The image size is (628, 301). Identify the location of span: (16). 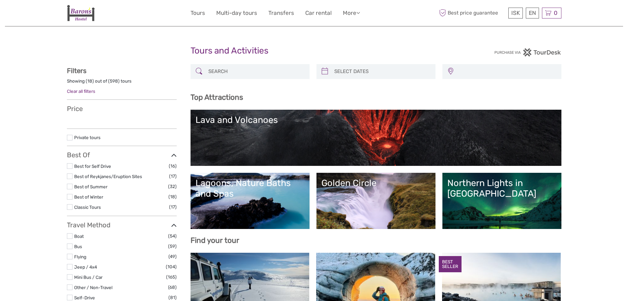
(173, 166).